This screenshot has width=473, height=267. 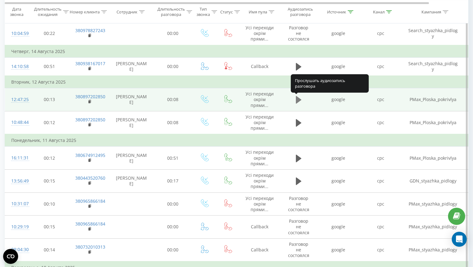 I want to click on div: Имя пула, so click(x=258, y=12).